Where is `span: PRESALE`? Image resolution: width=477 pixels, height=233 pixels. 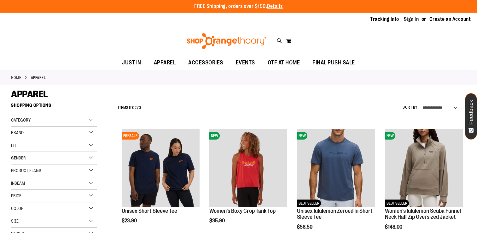 span: PRESALE is located at coordinates (130, 136).